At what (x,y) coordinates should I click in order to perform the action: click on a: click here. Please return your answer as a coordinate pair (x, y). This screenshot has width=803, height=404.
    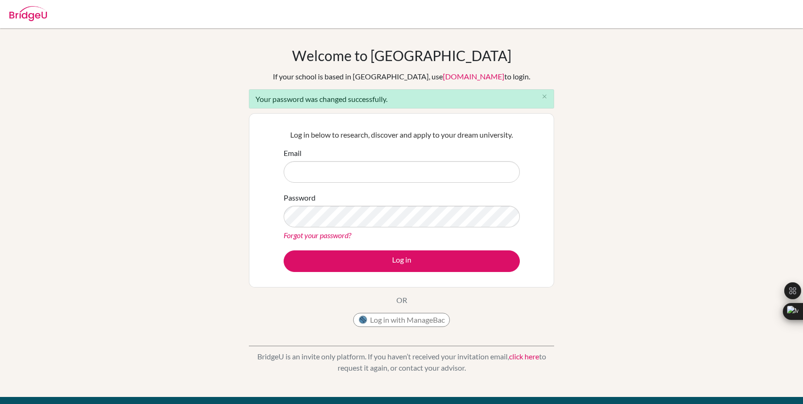
    Looking at the image, I should click on (524, 356).